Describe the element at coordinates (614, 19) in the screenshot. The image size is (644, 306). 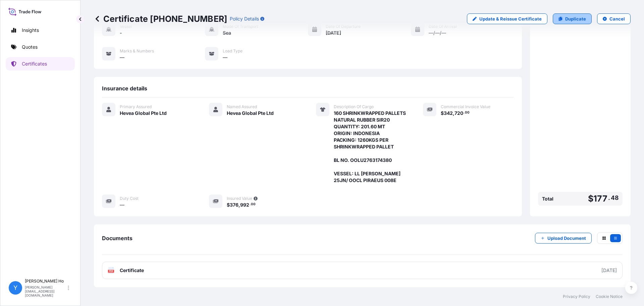
I see `button: Cancel` at that location.